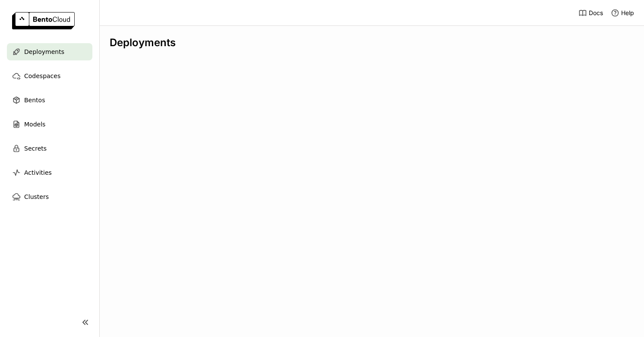  I want to click on span: Help, so click(627, 13).